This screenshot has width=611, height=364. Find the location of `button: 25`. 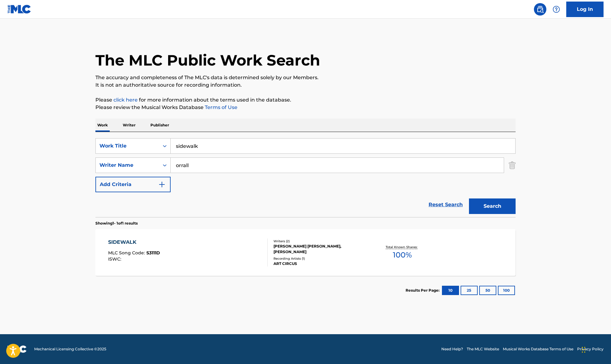

button: 25 is located at coordinates (469, 291).